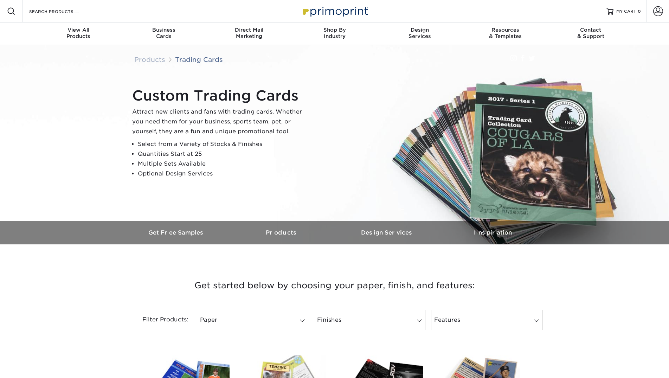 The height and width of the screenshot is (378, 669). I want to click on div: & Support, so click(591, 33).